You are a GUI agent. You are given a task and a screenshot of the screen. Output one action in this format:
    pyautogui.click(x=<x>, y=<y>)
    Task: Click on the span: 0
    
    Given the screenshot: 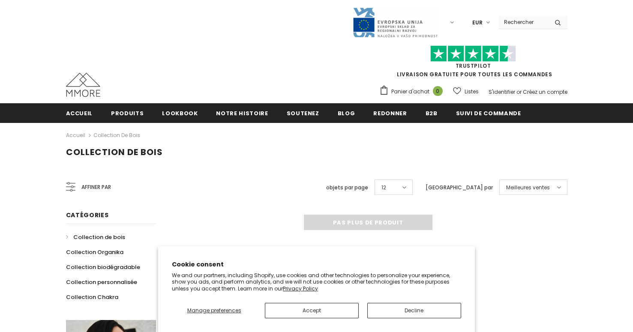 What is the action you would take?
    pyautogui.click(x=437, y=91)
    